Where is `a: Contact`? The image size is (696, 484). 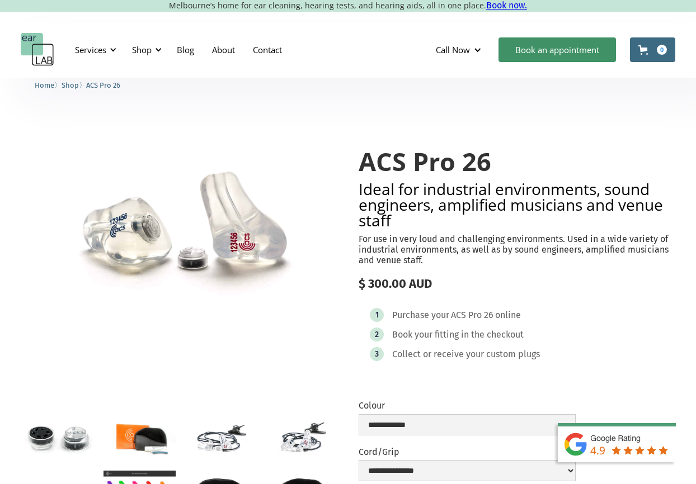
a: Contact is located at coordinates (267, 50).